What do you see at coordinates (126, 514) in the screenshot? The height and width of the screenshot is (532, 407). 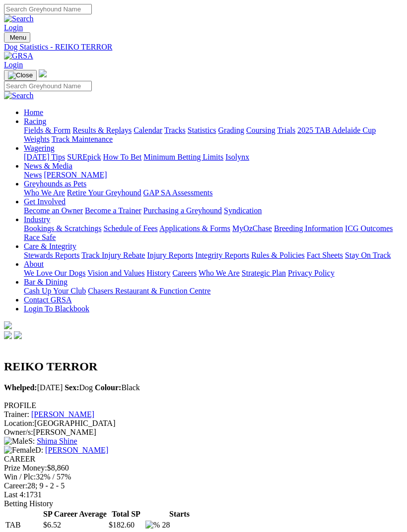 I see `th: Total SP` at bounding box center [126, 514].